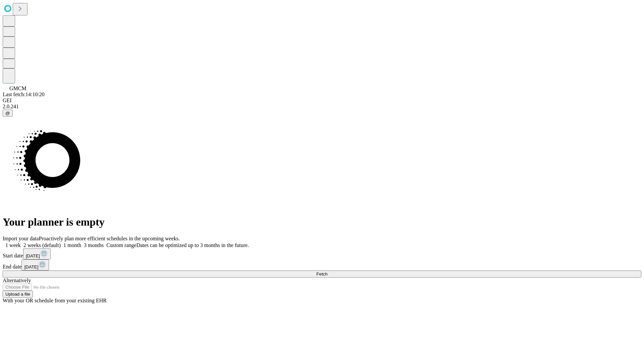 The image size is (644, 362). What do you see at coordinates (322, 222) in the screenshot?
I see `h1: Your planner is empty` at bounding box center [322, 222].